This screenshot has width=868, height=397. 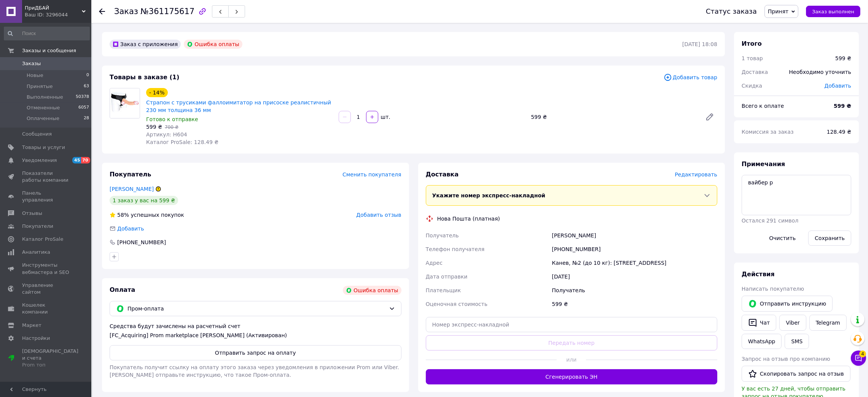 What do you see at coordinates (792, 322) in the screenshot?
I see `a: Viber` at bounding box center [792, 322].